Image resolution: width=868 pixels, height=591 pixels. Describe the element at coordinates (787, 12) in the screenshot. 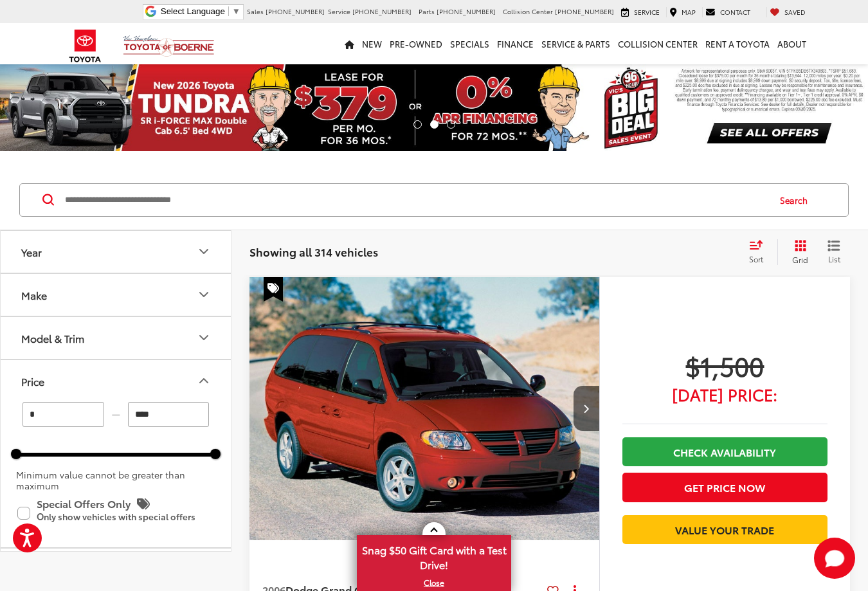

I see `a: My Saved Vehicles` at that location.